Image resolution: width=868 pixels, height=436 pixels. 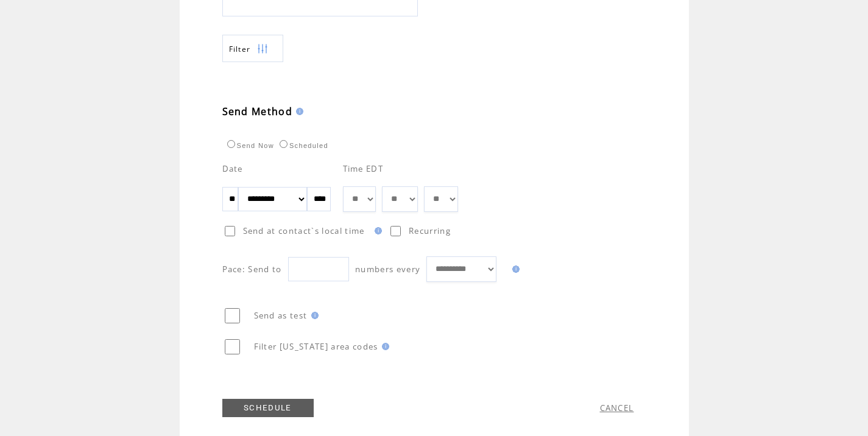 I want to click on img: filters.png, so click(x=263, y=49).